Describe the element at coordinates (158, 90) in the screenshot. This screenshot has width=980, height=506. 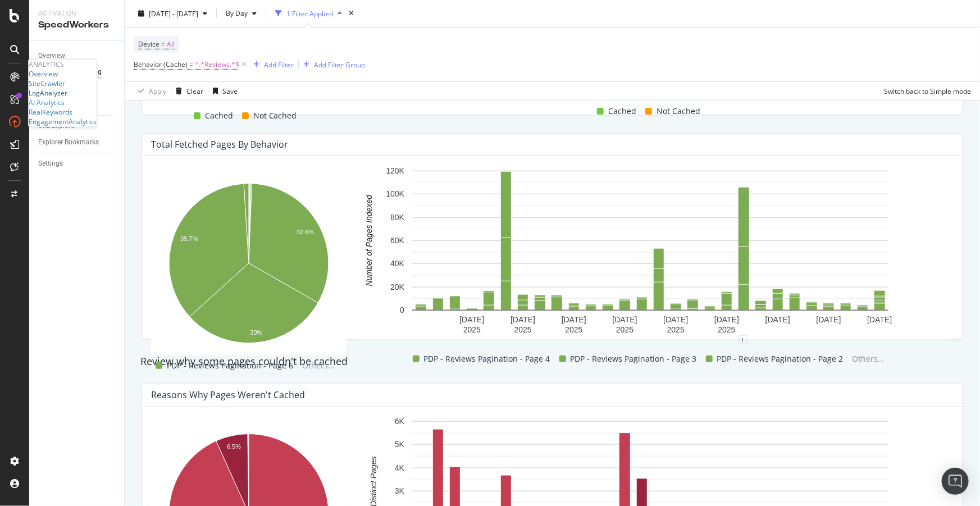
I see `div: Apply` at that location.